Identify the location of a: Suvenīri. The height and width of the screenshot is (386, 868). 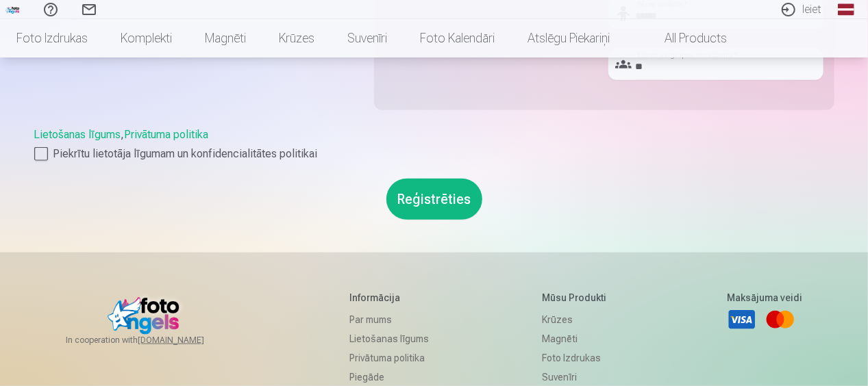
(367, 39).